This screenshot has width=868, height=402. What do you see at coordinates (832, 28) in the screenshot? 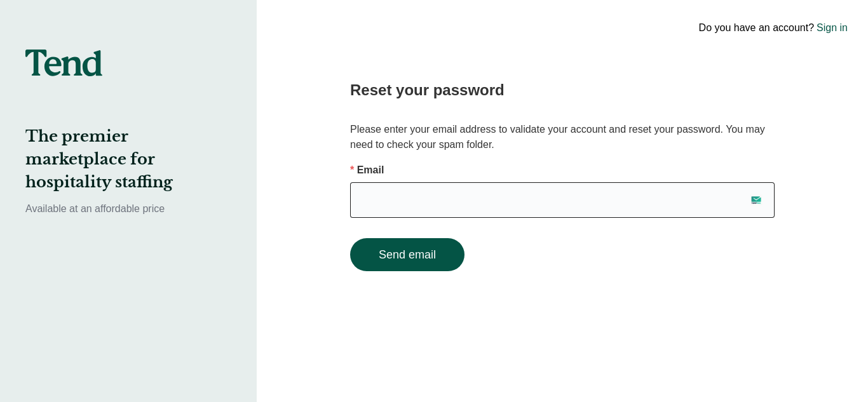
I see `a: Sign in` at bounding box center [832, 28].